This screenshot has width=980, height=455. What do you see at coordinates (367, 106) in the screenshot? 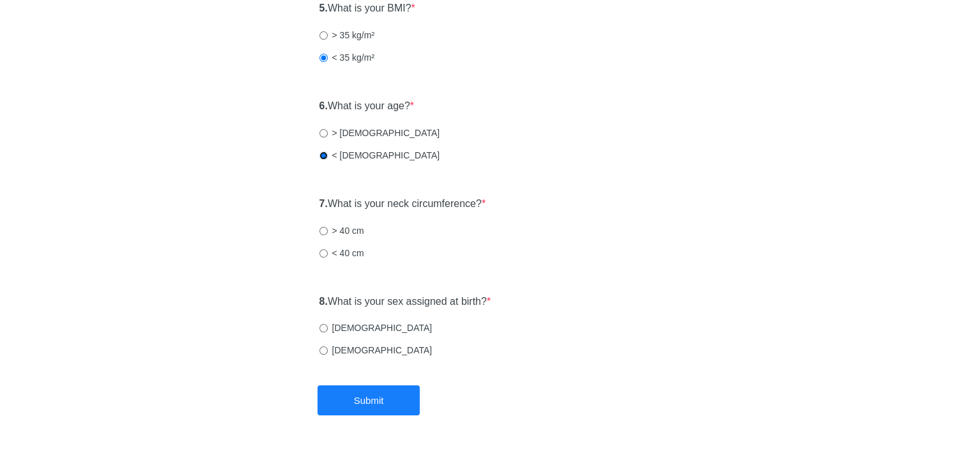
I see `label: What is your age?` at bounding box center [367, 106].